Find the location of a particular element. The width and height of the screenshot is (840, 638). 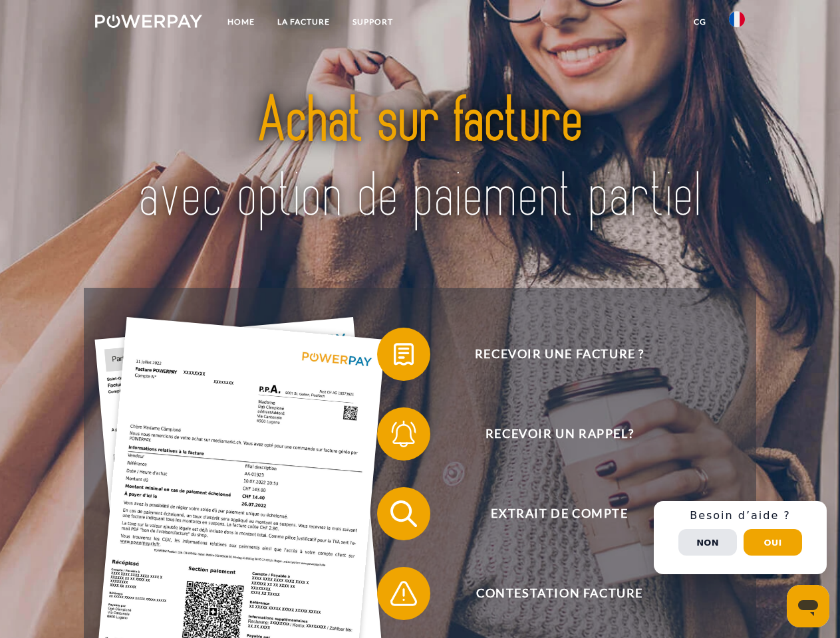

span: Recevoir un rappel? is located at coordinates (559, 434).